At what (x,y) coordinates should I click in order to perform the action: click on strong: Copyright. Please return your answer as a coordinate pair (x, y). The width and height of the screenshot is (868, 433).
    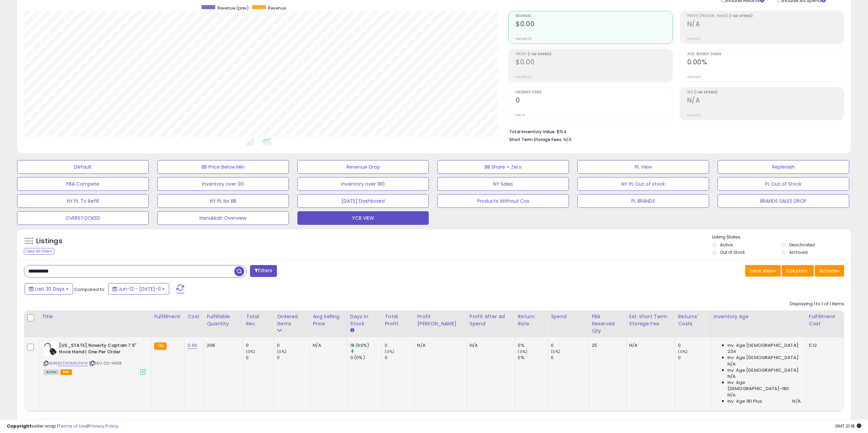
    Looking at the image, I should click on (19, 426).